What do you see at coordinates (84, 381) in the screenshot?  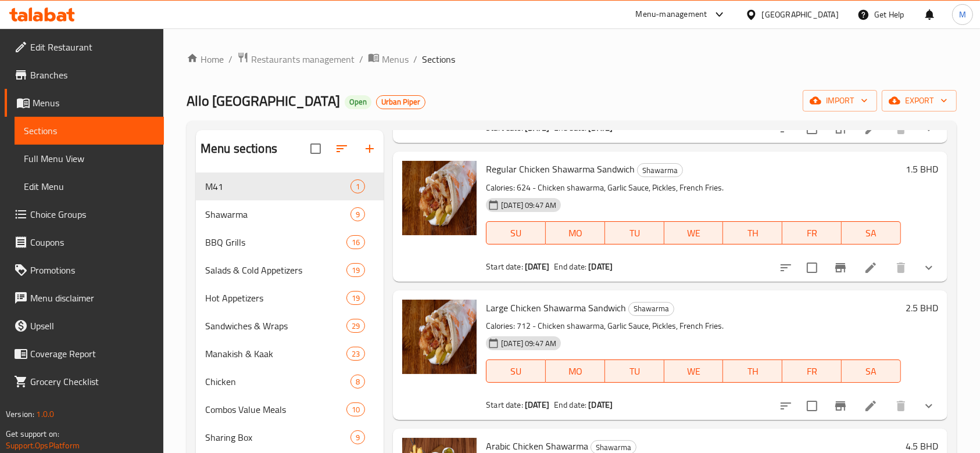 I see `a: Grocery Checklist` at bounding box center [84, 381].